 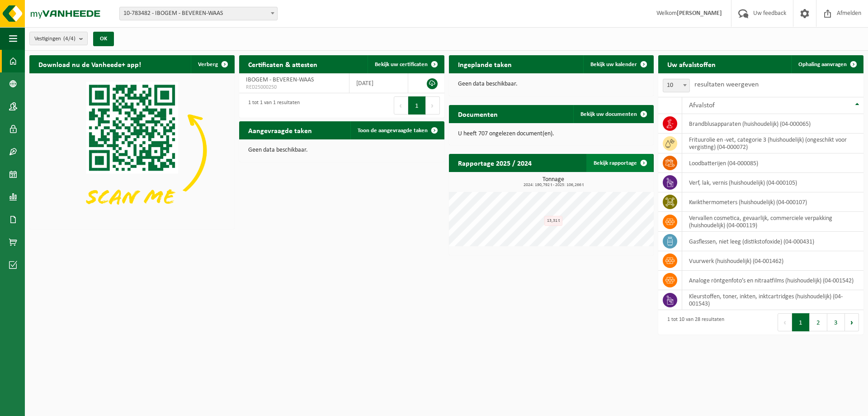 I want to click on a: Bekijk uw certificaten, so click(x=405, y=64).